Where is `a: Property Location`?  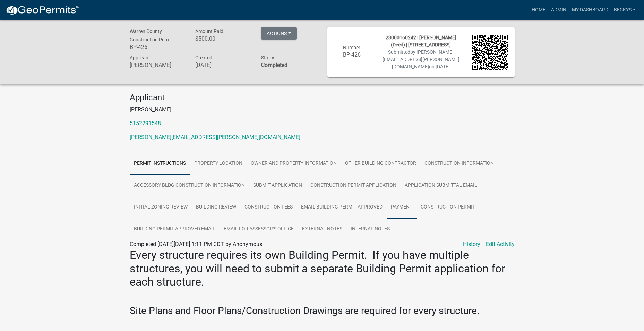
a: Property Location is located at coordinates (218, 164).